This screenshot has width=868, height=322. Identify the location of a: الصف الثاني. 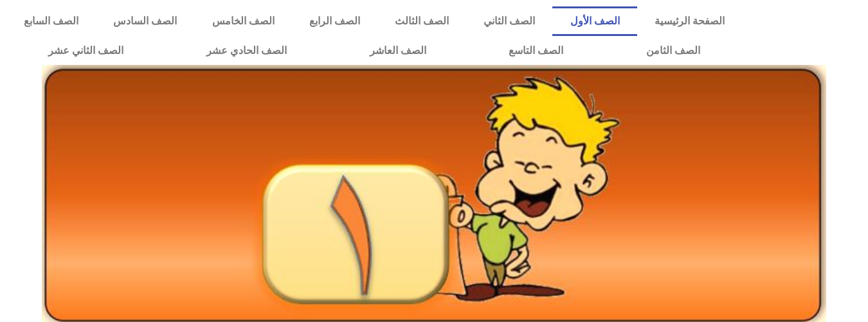
(509, 21).